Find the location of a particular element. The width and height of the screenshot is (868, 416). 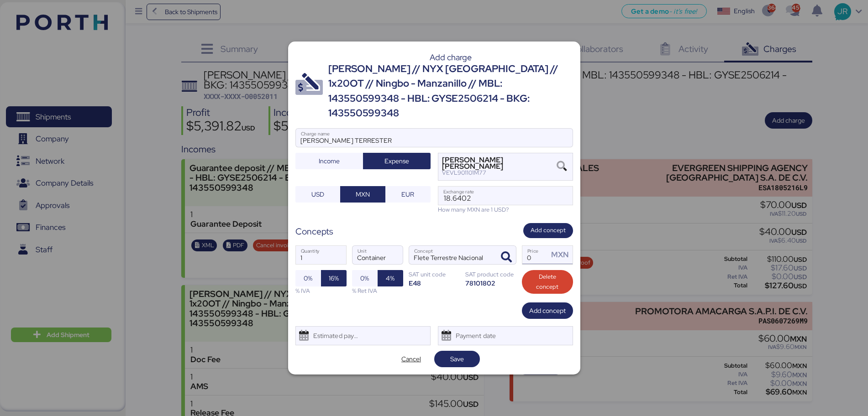

div: 78101802 is located at coordinates (491, 283).